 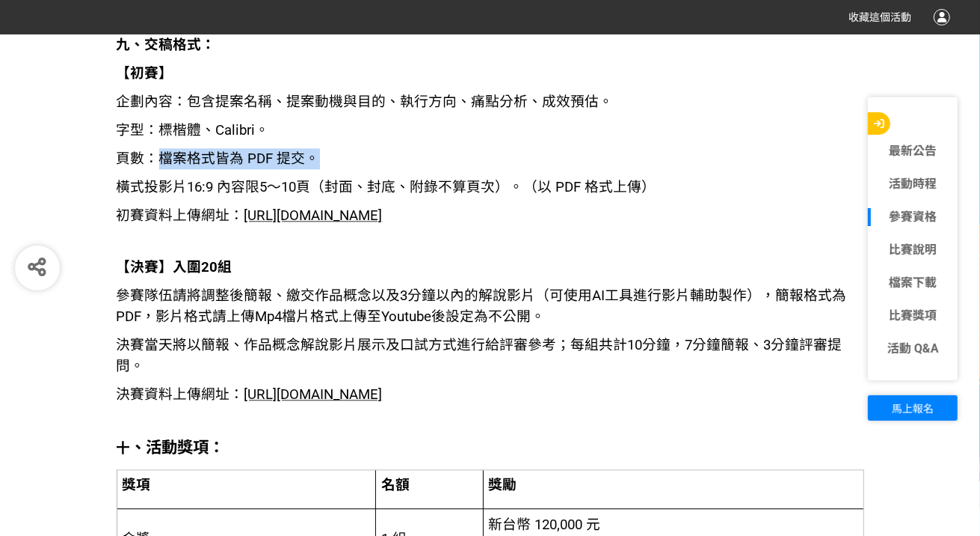 What do you see at coordinates (544, 524) in the screenshot?
I see `span: 新台幣 120,000 元` at bounding box center [544, 524].